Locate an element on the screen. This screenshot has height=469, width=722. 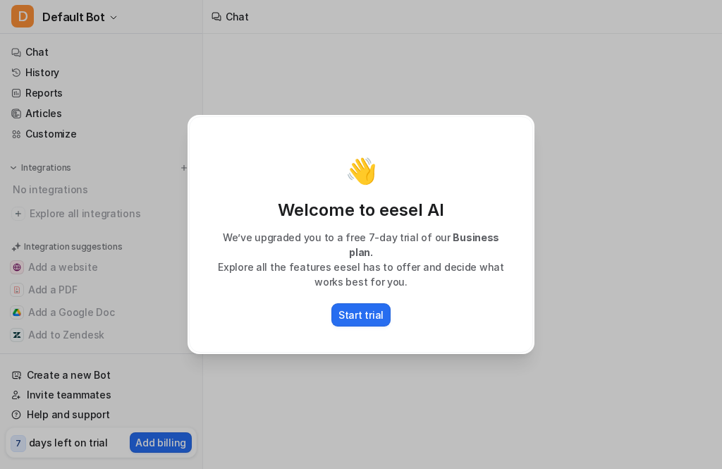
p: Explore all the features eesel has to offer and decide what works best for you. is located at coordinates (361, 274).